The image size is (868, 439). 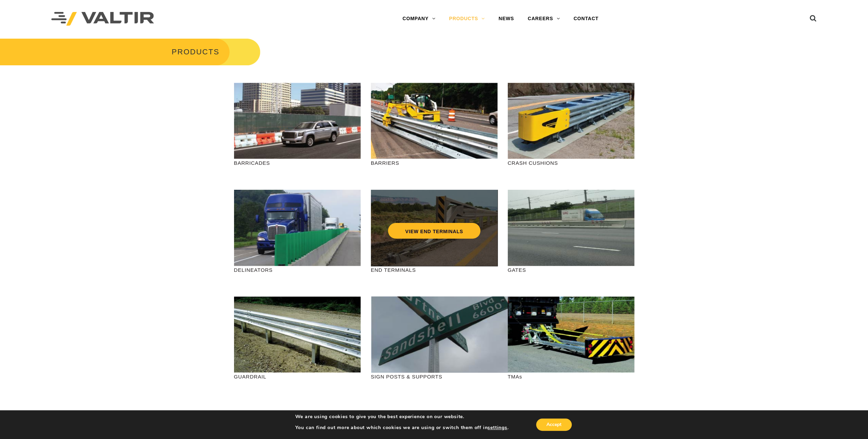 What do you see at coordinates (571, 270) in the screenshot?
I see `p: GATES` at bounding box center [571, 270].